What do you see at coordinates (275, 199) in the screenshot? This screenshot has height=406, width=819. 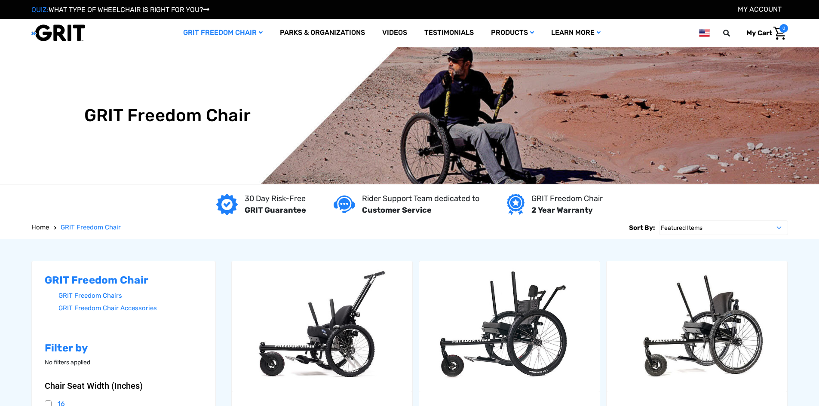 I see `p: 30 Day Risk-Free` at bounding box center [275, 199].